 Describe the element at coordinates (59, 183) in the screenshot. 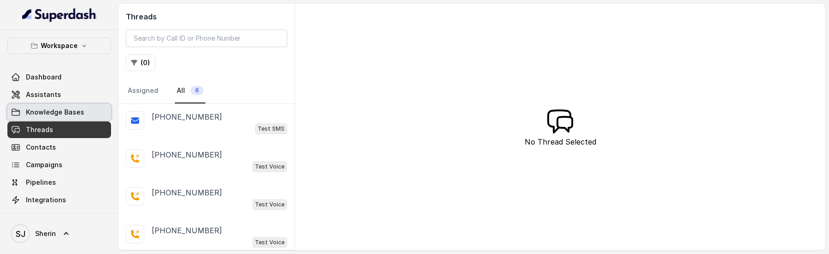

I see `a: Pipelines` at that location.